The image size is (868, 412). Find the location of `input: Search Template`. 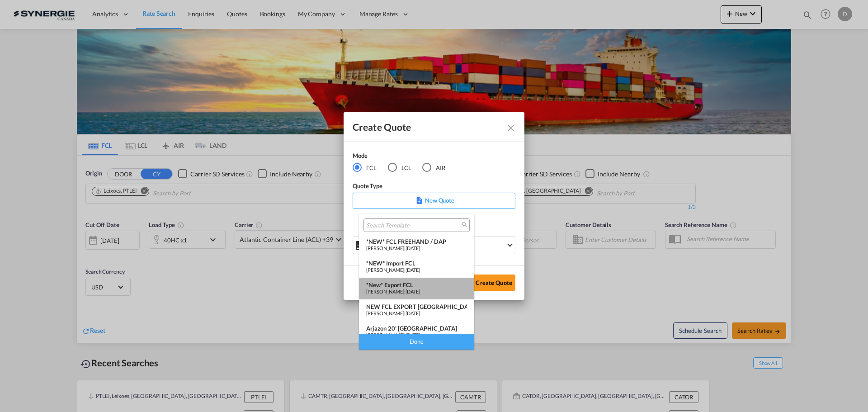

input: Search Template is located at coordinates (413, 225).